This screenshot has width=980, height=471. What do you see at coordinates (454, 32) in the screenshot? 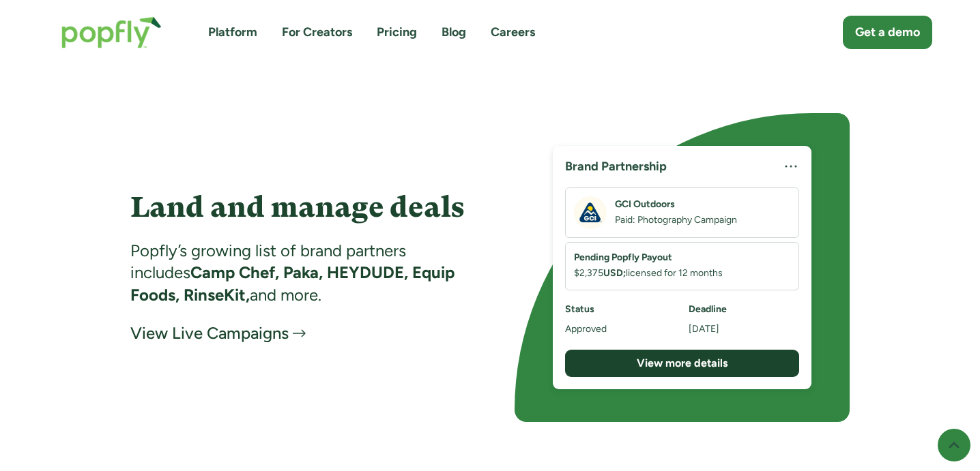
I see `a: Blog` at bounding box center [454, 32].